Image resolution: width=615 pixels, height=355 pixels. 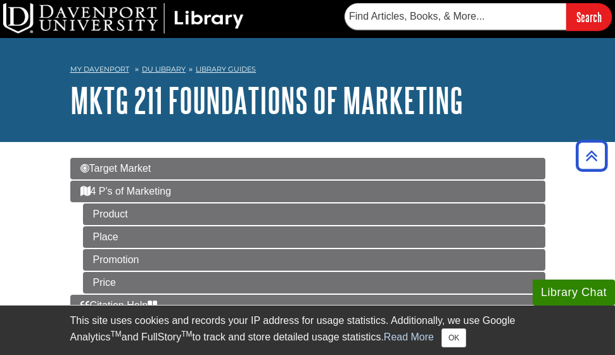 I want to click on span: 4 P's of Marketing, so click(x=126, y=191).